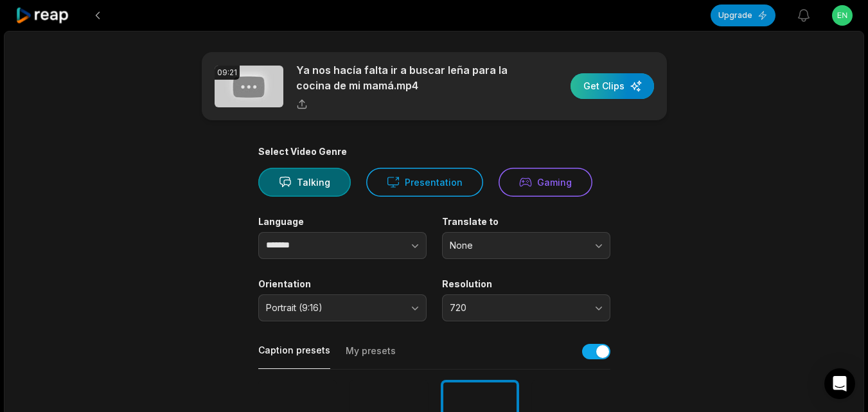 The width and height of the screenshot is (868, 412). What do you see at coordinates (343, 308) in the screenshot?
I see `button: Portrait (9:16)` at bounding box center [343, 308].